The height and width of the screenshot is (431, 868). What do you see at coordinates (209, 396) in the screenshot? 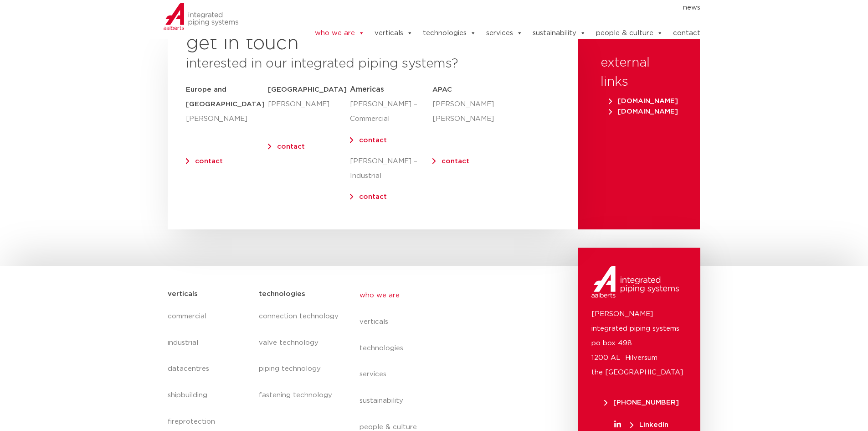
I see `a: shipbuilding` at bounding box center [209, 396].